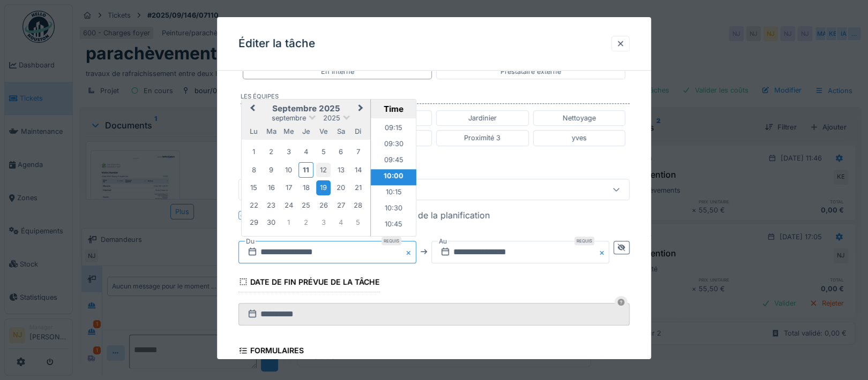 The image size is (868, 380). I want to click on div: mercredi, so click(288, 131).